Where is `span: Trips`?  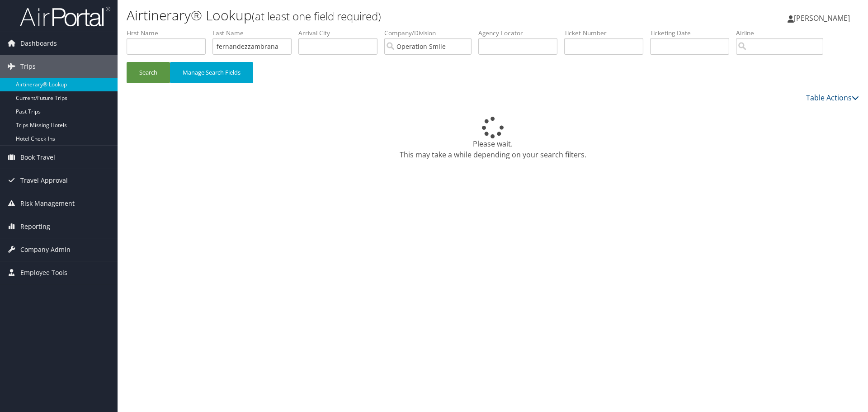 span: Trips is located at coordinates (28, 66).